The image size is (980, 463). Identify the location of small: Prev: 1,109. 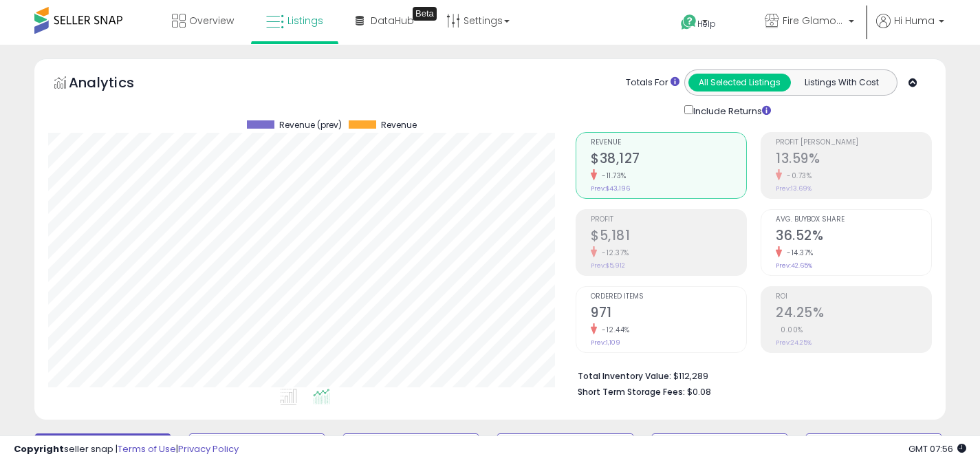
(605, 343).